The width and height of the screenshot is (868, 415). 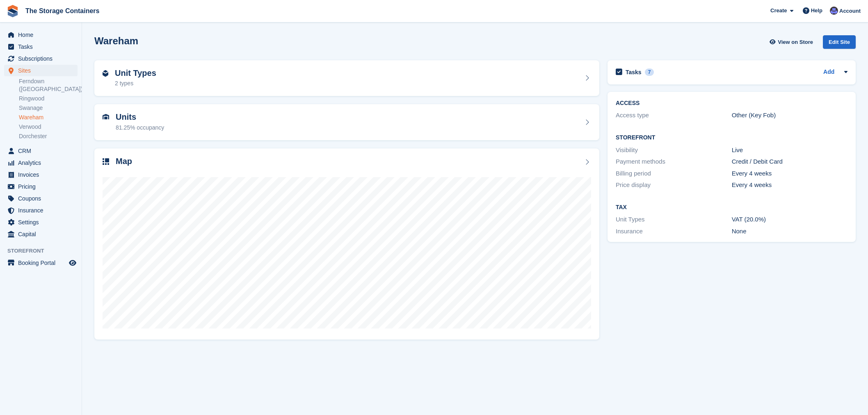 I want to click on h2: Tasks, so click(x=633, y=73).